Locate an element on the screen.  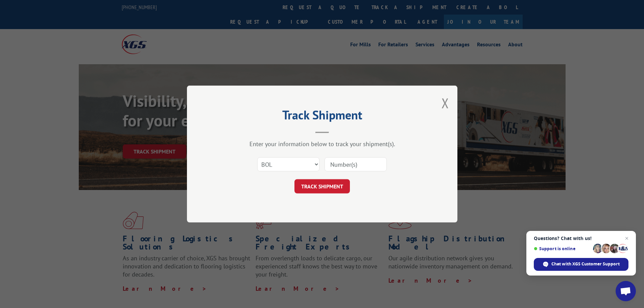
span: Questions? Chat with us! is located at coordinates (582, 239).